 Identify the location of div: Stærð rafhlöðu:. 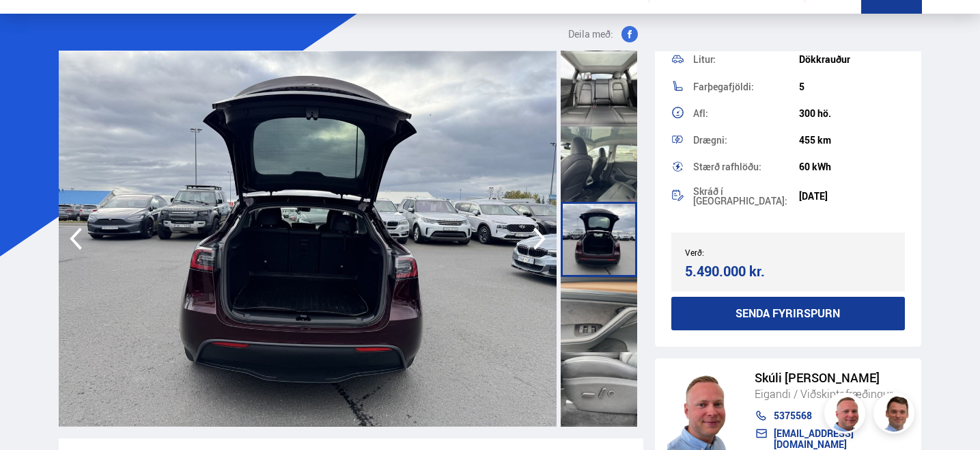
(746, 167).